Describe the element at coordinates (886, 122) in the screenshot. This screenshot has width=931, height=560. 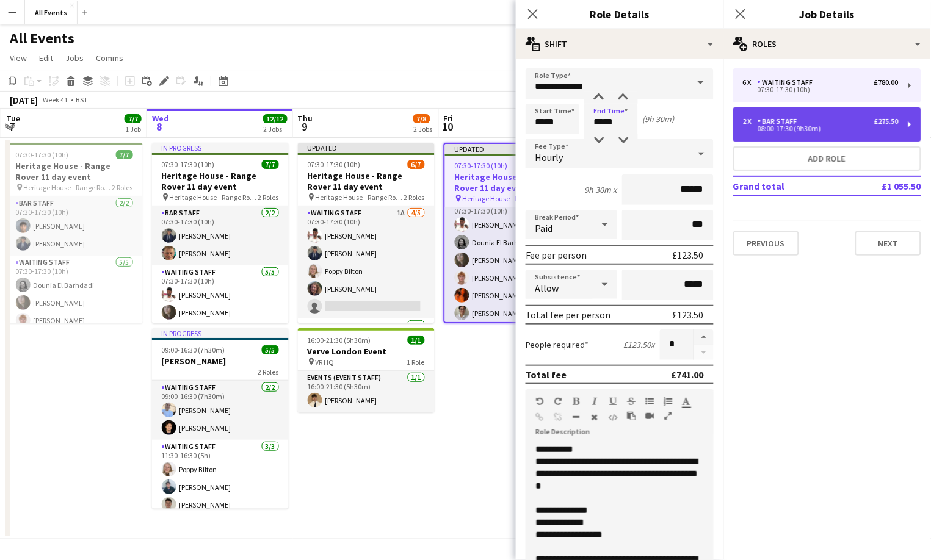
I see `div: £275.50` at that location.